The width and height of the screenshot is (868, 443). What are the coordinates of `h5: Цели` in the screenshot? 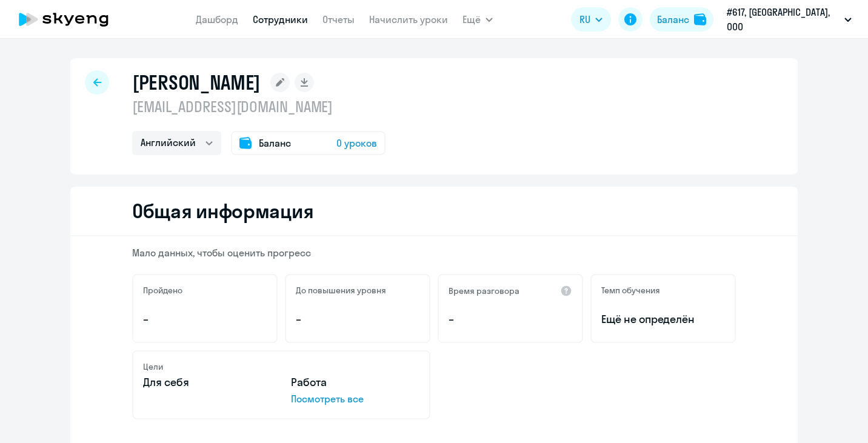 It's located at (153, 366).